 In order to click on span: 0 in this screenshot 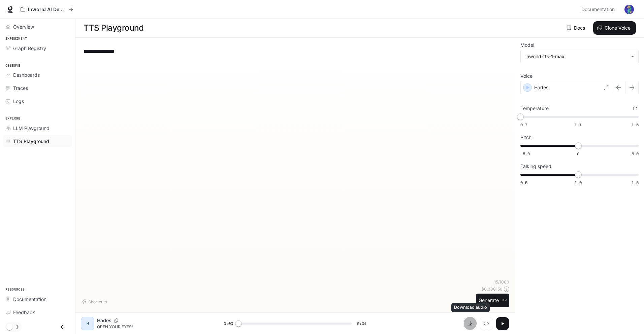, I will do `click(578, 153)`.